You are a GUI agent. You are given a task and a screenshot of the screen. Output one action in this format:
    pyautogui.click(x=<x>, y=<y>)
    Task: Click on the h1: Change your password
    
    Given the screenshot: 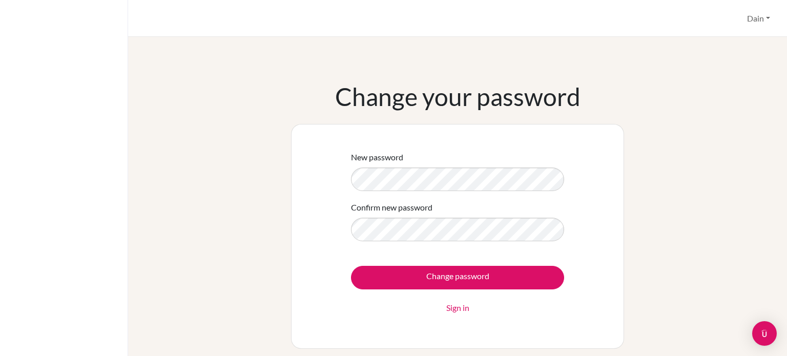 What is the action you would take?
    pyautogui.click(x=458, y=97)
    